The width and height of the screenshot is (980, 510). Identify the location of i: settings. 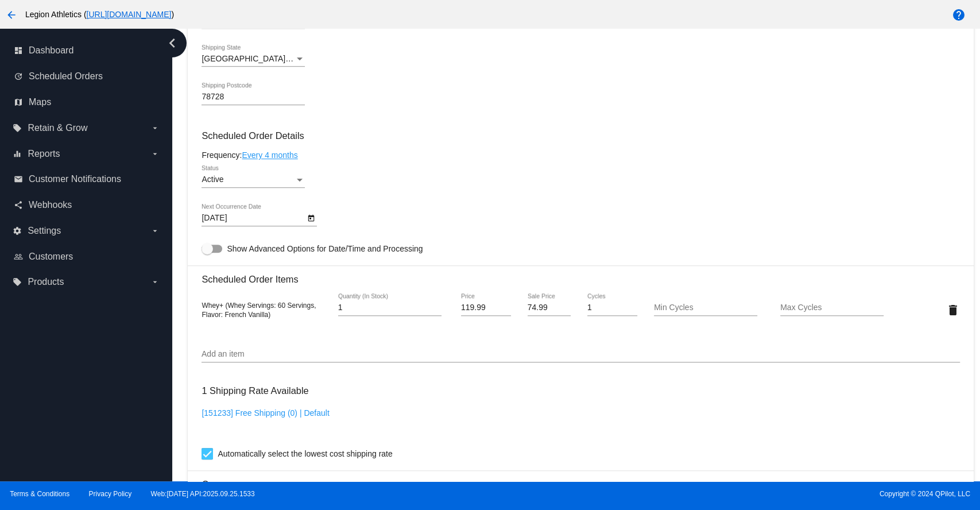
(17, 231).